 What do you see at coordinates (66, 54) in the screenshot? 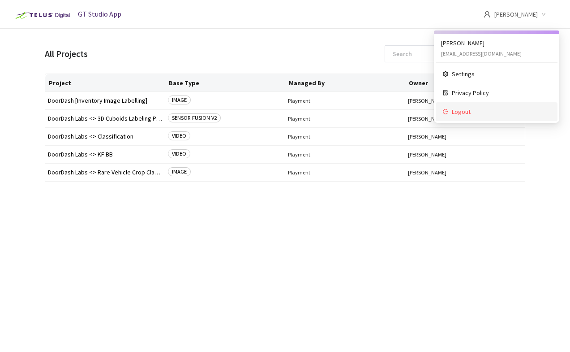
I see `div: All Projects` at bounding box center [66, 54].